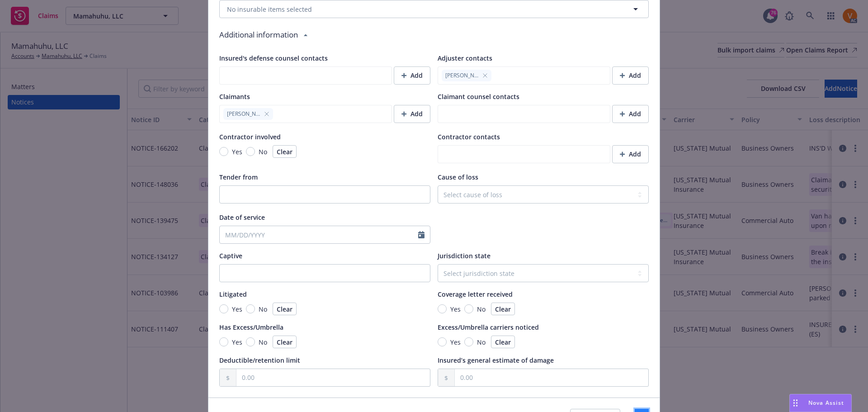  What do you see at coordinates (421, 234) in the screenshot?
I see `button: Calendar` at bounding box center [421, 234].